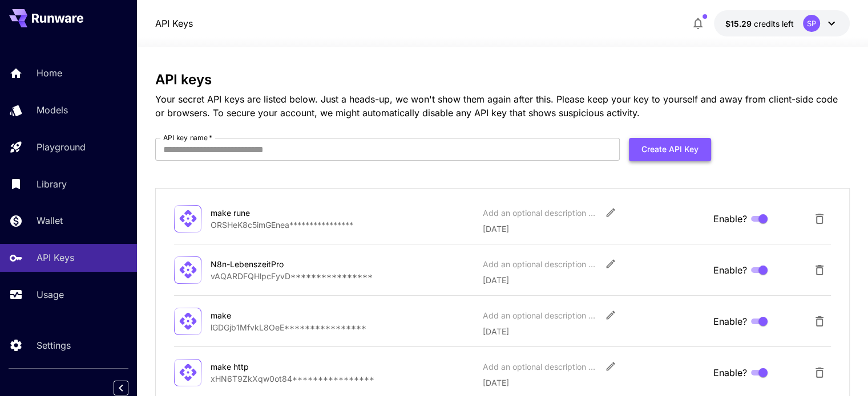  What do you see at coordinates (782, 23) in the screenshot?
I see `button: $15.28831SP` at bounding box center [782, 23].